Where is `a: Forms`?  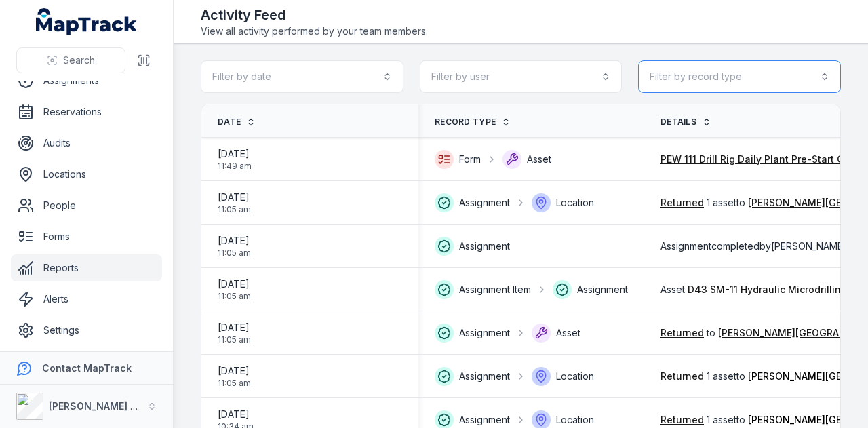
a: Forms is located at coordinates (86, 237).